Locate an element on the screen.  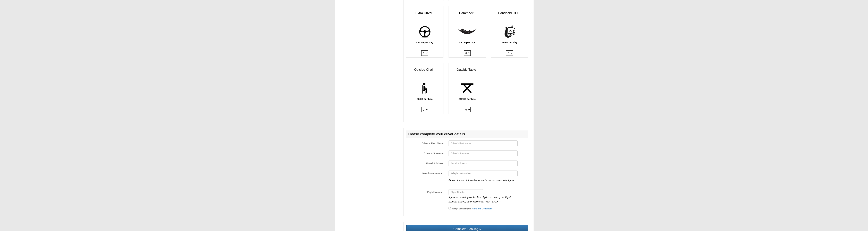
img: table.png is located at coordinates (467, 88).